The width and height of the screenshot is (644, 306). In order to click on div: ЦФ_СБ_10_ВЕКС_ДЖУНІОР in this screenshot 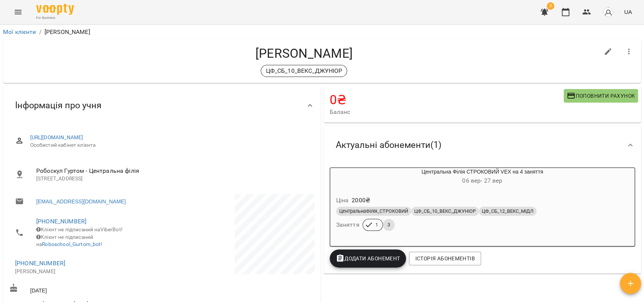, I will do `click(304, 71)`.